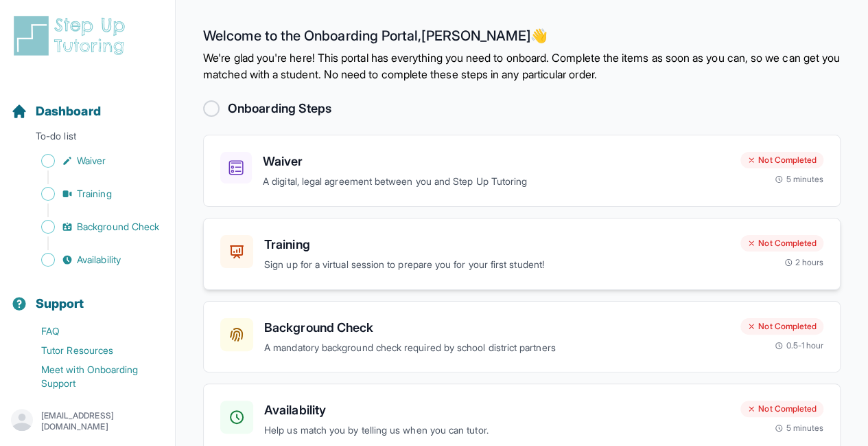 The width and height of the screenshot is (868, 446). What do you see at coordinates (805, 262) in the screenshot?
I see `div: 2 hours` at bounding box center [805, 262].